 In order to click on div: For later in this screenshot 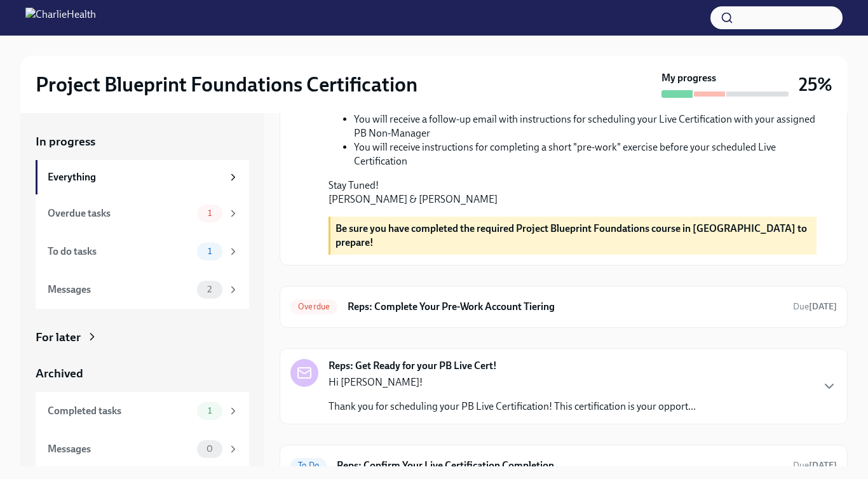, I will do `click(58, 337)`.